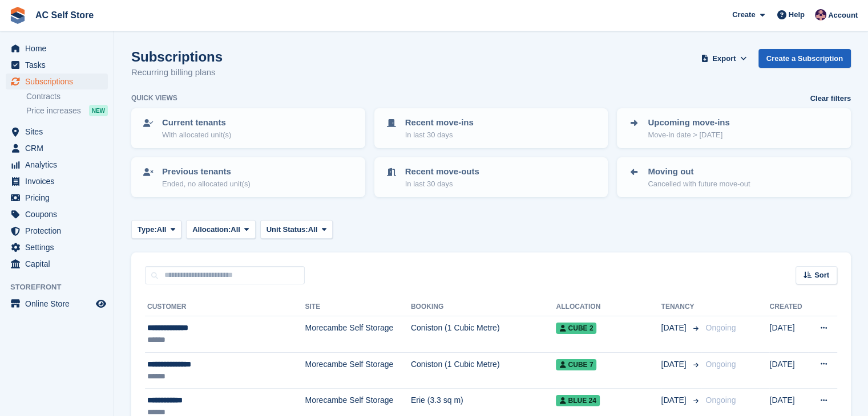  I want to click on button: Export, so click(724, 58).